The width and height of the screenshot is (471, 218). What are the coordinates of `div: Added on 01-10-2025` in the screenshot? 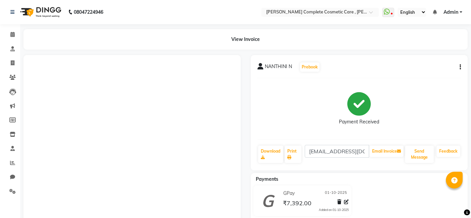 It's located at (334, 210).